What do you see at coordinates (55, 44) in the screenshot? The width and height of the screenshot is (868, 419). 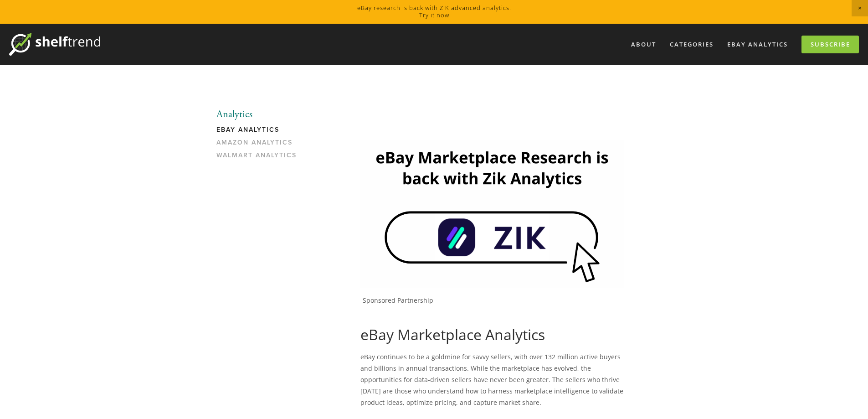 I see `img: ShelfTrend` at bounding box center [55, 44].